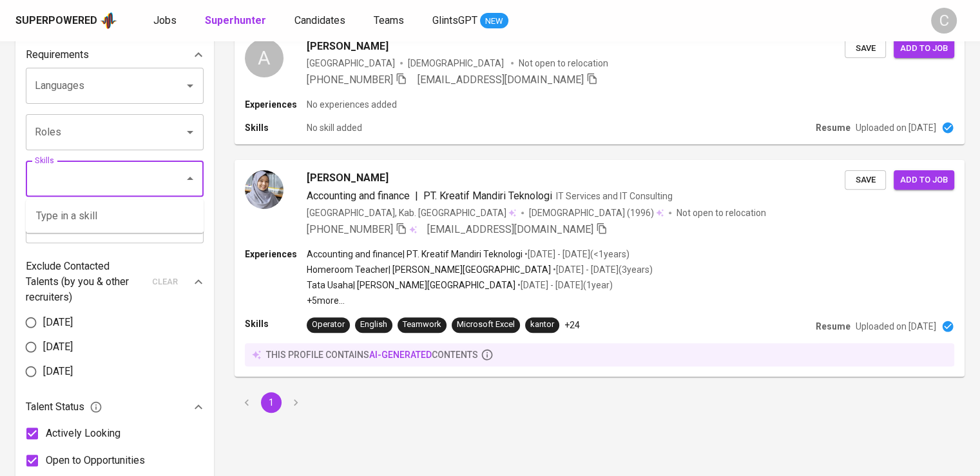 The image size is (980, 476). Describe the element at coordinates (264, 190) in the screenshot. I see `img: 1835447e8b8f815f7ade61774824eda6.jpg` at that location.